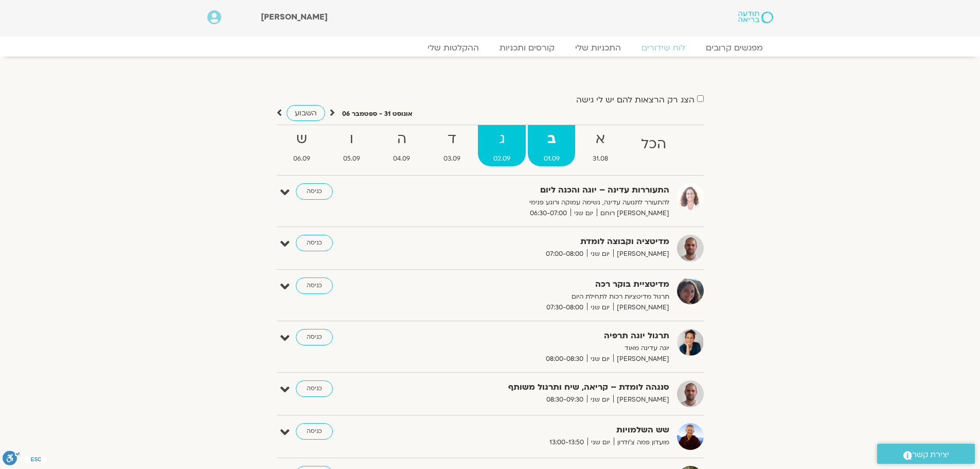  I want to click on label: הצג רק הרצאות להם יש לי גישה, so click(635, 100).